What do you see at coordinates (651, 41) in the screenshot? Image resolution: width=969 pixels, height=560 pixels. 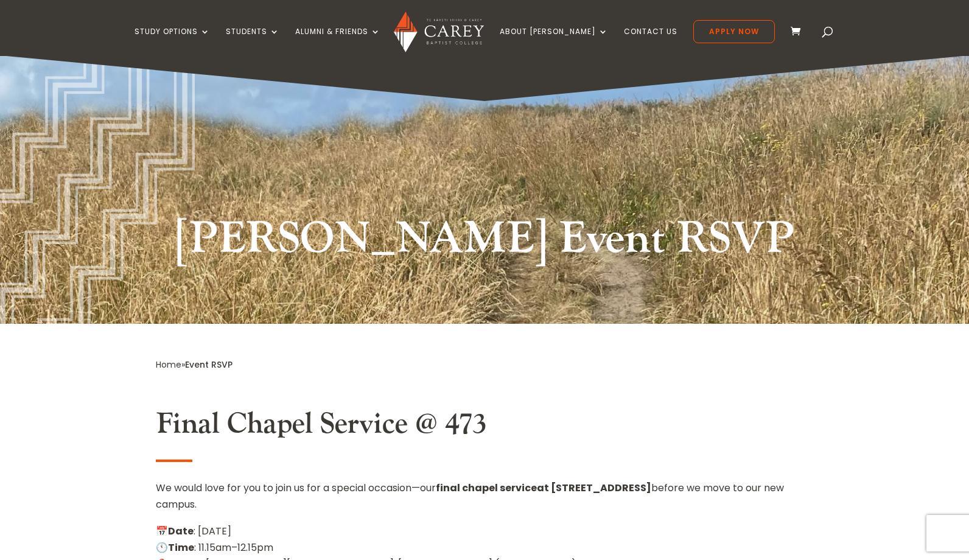 I see `a: Contact Us` at bounding box center [651, 41].